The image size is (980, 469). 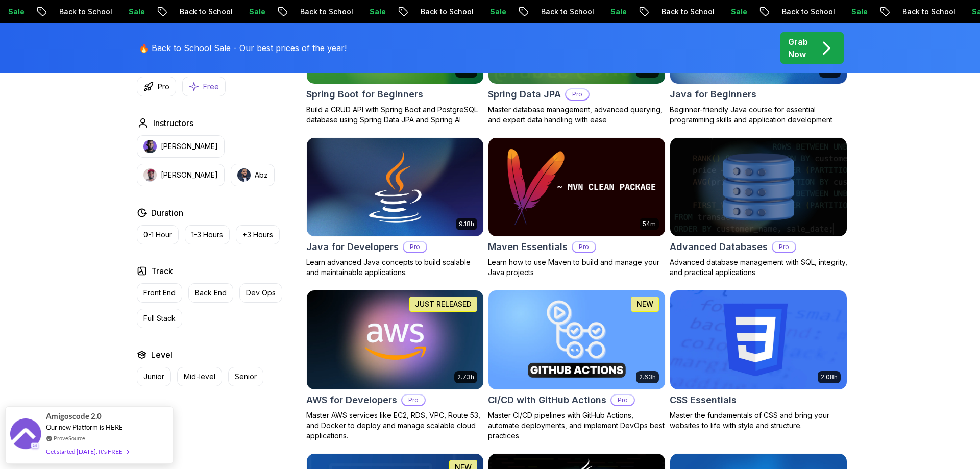 What do you see at coordinates (246, 376) in the screenshot?
I see `button: Senior` at bounding box center [246, 376].